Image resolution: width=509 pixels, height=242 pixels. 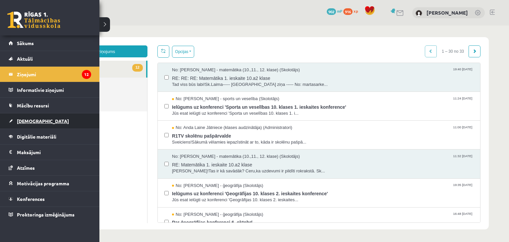 I want to click on span: 12, so click(x=111, y=42).